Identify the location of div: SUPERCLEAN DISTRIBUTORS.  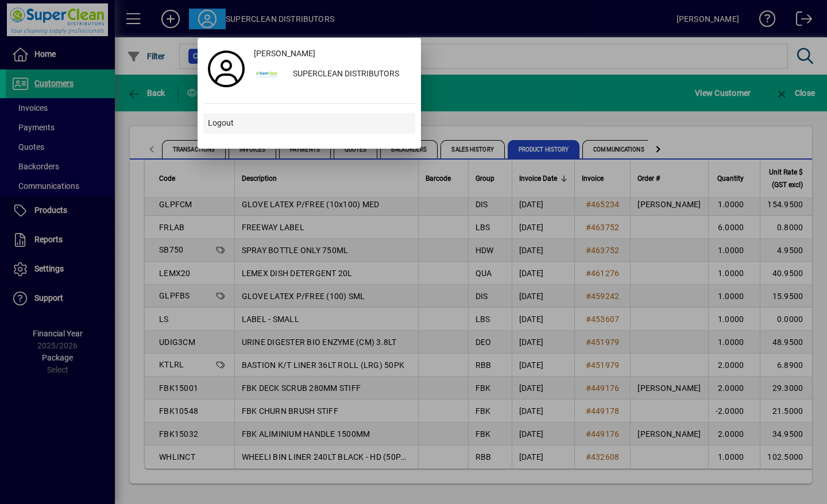
(349, 74).